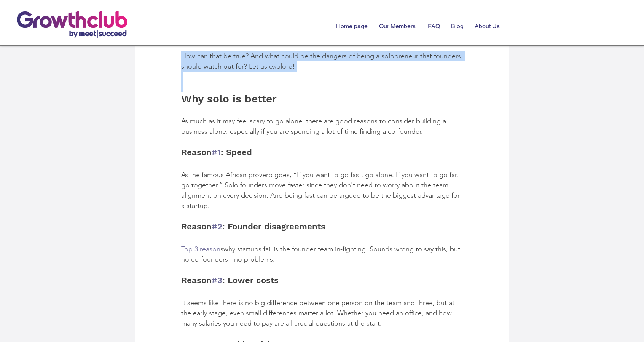 This screenshot has height=342, width=644. I want to click on span: #1, so click(216, 152).